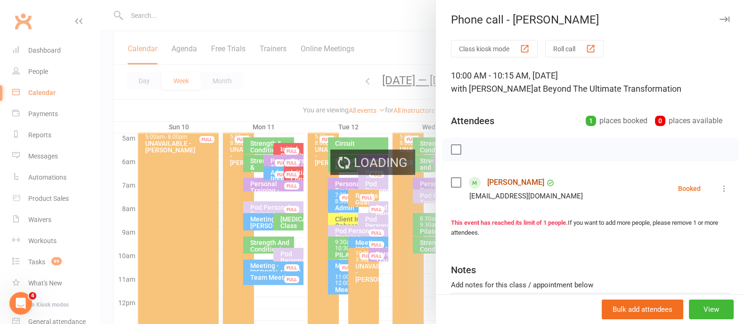  I want to click on div: 0, so click(660, 121).